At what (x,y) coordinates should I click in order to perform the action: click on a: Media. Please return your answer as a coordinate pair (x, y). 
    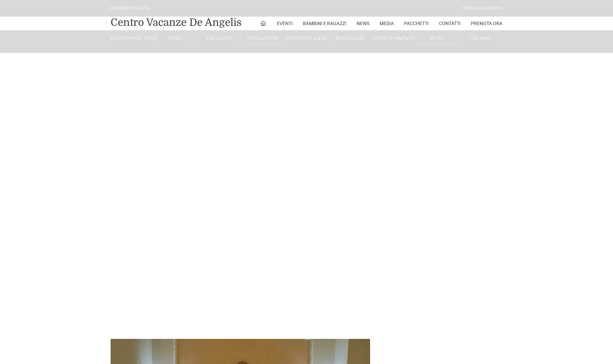
    Looking at the image, I should click on (387, 23).